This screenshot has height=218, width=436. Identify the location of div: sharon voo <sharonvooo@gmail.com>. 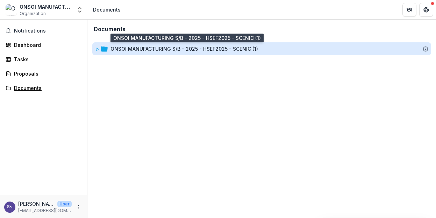
(10, 207).